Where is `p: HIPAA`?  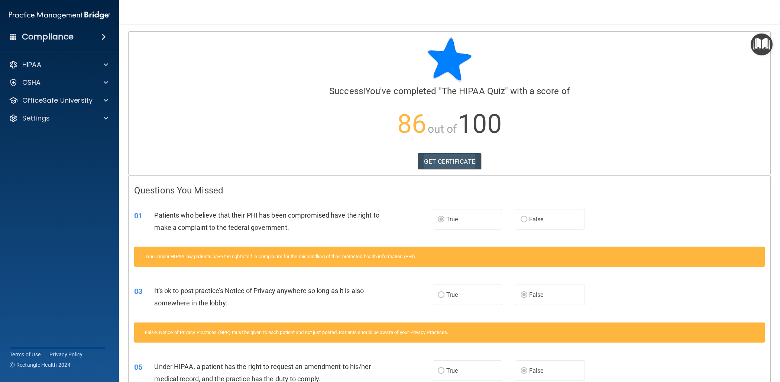 p: HIPAA is located at coordinates (32, 65).